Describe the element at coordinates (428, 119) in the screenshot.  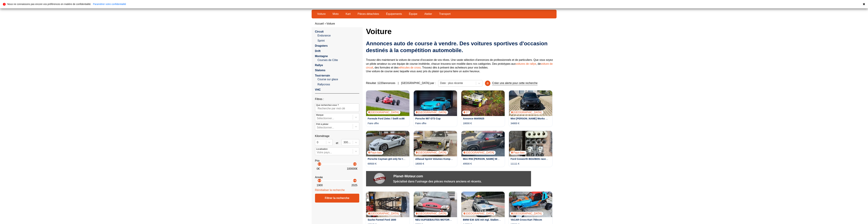
I see `a: Porsche 997 GT3 Cup` at that location.